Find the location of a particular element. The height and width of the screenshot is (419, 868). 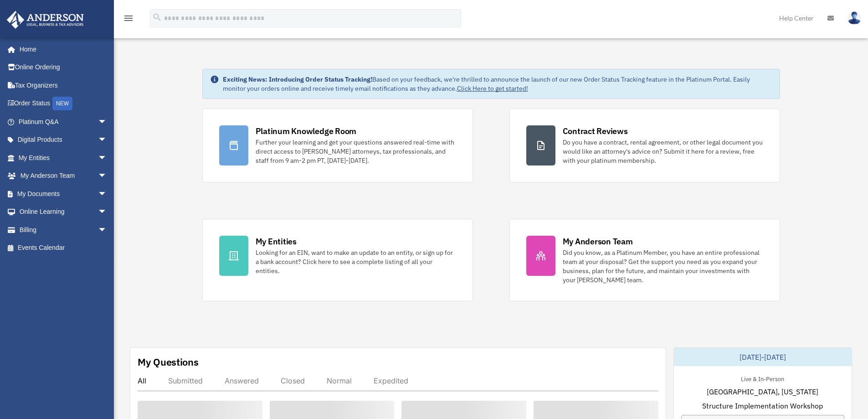

div: My Anderson Team is located at coordinates (597, 241).